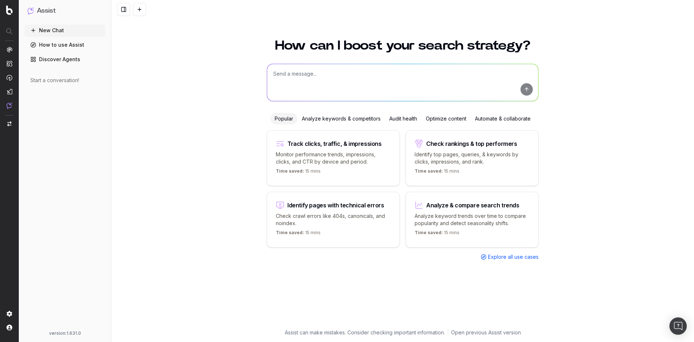  Describe the element at coordinates (403, 46) in the screenshot. I see `h1: How can I boost your search strategy?` at that location.